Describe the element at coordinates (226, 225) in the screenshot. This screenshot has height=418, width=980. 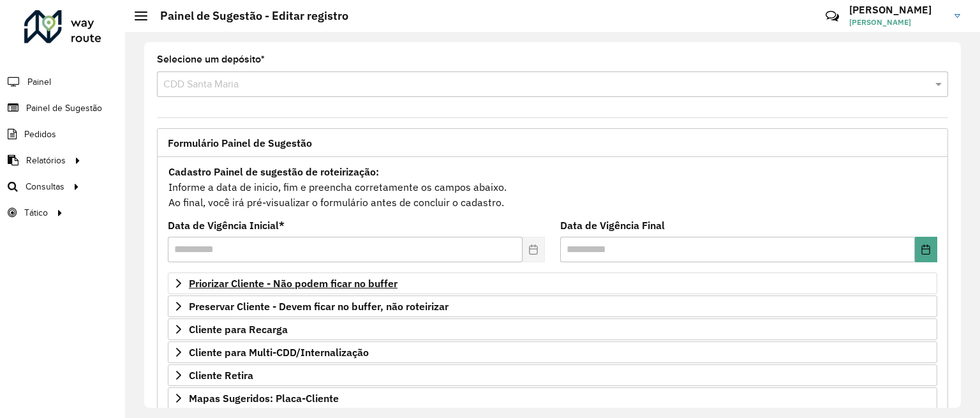
I see `label: Data de Vigência Inicial` at that location.